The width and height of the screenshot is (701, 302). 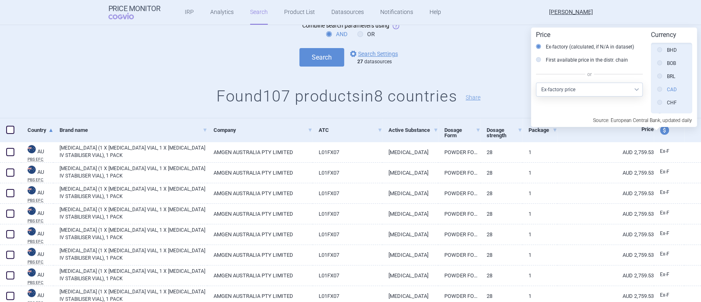 What do you see at coordinates (543, 34) in the screenshot?
I see `strong: Price` at bounding box center [543, 34].